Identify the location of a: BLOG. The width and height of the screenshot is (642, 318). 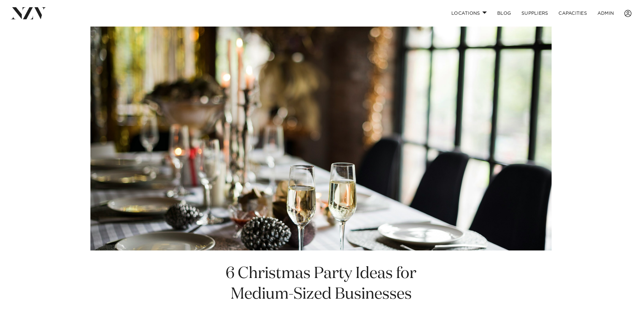
(504, 13).